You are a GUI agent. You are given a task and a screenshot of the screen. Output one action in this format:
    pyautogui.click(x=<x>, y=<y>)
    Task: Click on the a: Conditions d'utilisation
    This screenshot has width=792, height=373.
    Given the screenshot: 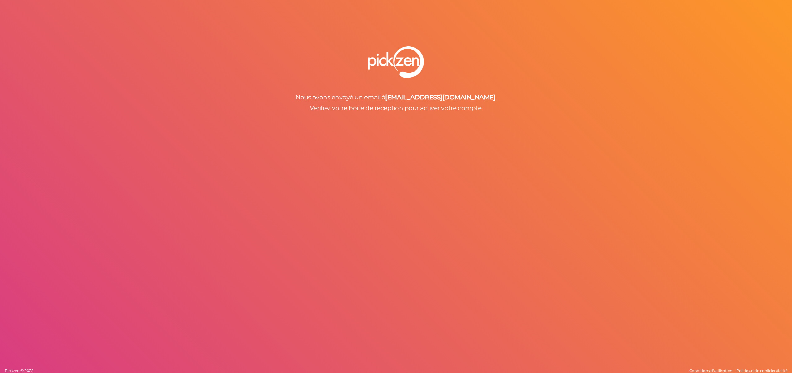 What is the action you would take?
    pyautogui.click(x=711, y=370)
    